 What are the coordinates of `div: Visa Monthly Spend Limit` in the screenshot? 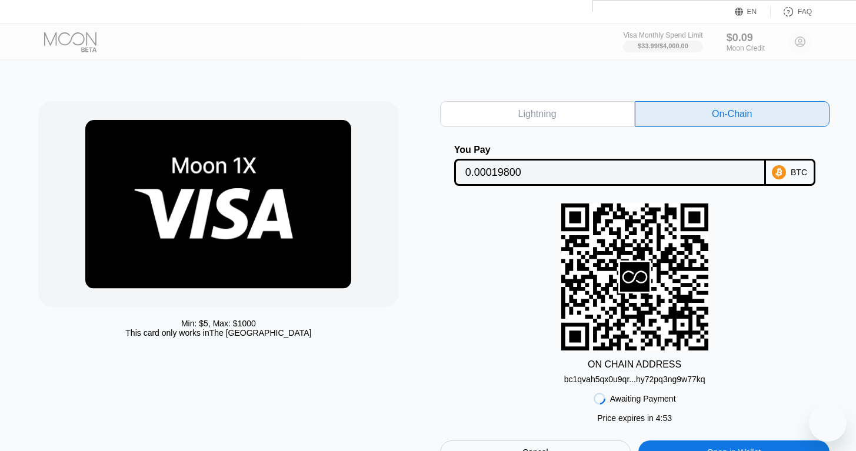 It's located at (662, 35).